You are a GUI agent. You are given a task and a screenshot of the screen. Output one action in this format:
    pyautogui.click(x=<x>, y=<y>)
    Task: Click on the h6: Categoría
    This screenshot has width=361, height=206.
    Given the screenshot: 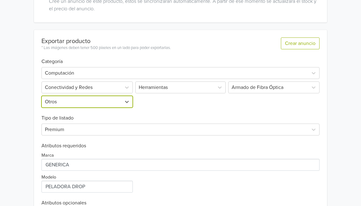 What is the action you would take?
    pyautogui.click(x=180, y=58)
    